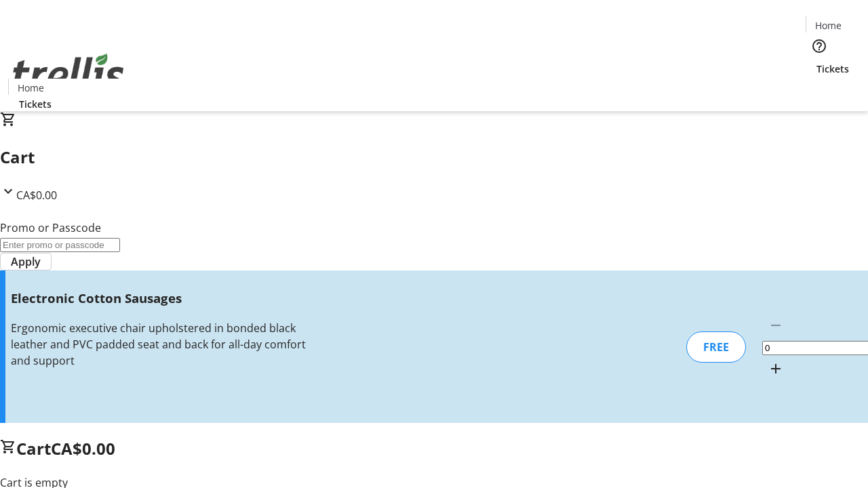 Image resolution: width=868 pixels, height=488 pixels. Describe the element at coordinates (26, 262) in the screenshot. I see `span: Apply` at that location.